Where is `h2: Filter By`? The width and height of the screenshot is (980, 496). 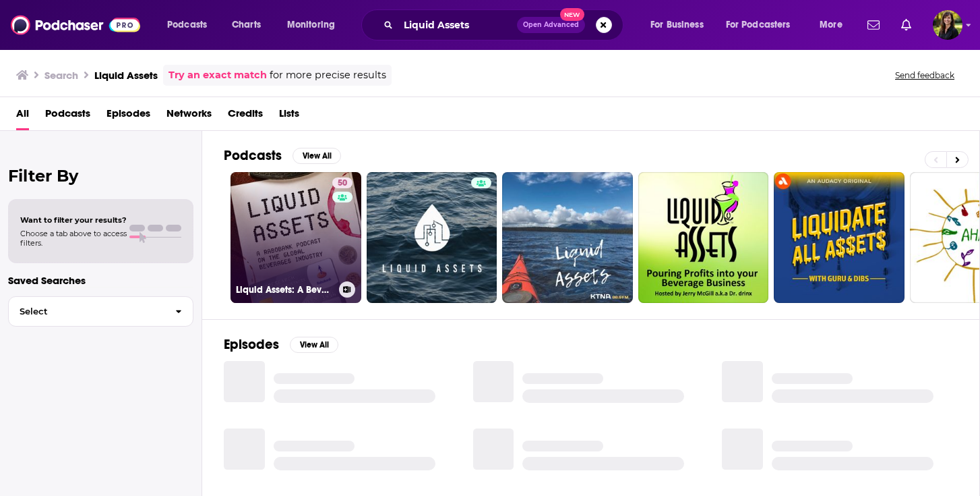
h2: Filter By is located at coordinates (100, 175).